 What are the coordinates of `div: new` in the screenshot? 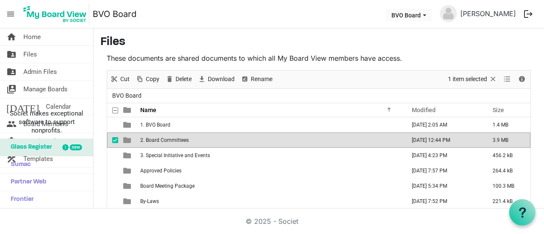 It's located at (76, 147).